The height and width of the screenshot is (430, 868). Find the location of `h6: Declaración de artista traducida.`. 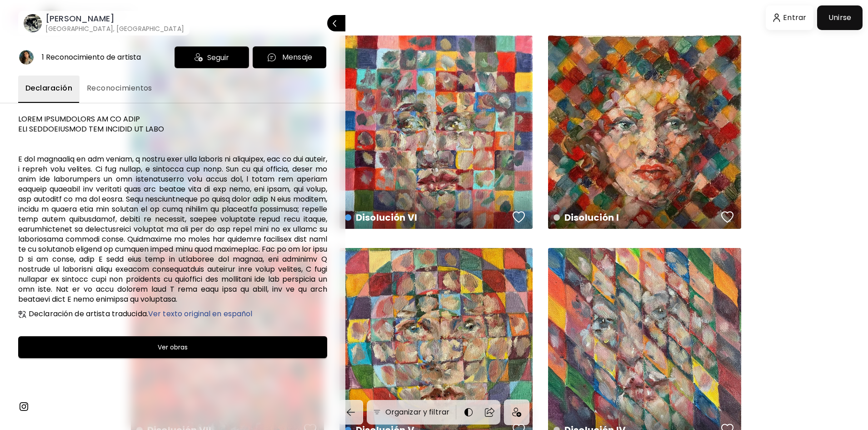

h6: Declaración de artista traducida. is located at coordinates (141, 314).